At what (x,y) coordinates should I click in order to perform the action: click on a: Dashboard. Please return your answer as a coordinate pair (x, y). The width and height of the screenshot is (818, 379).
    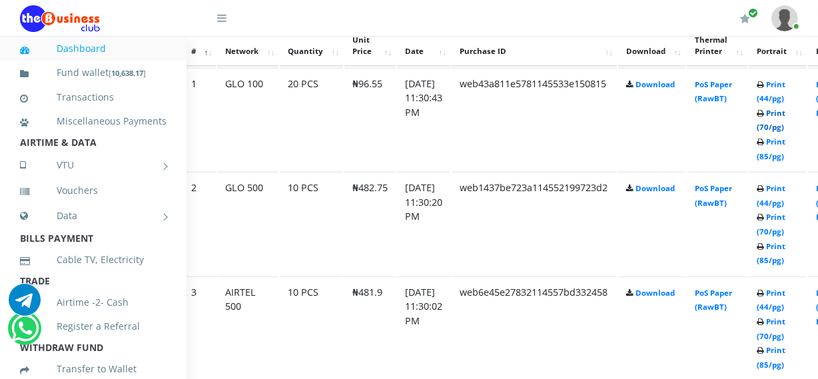
    Looking at the image, I should click on (93, 49).